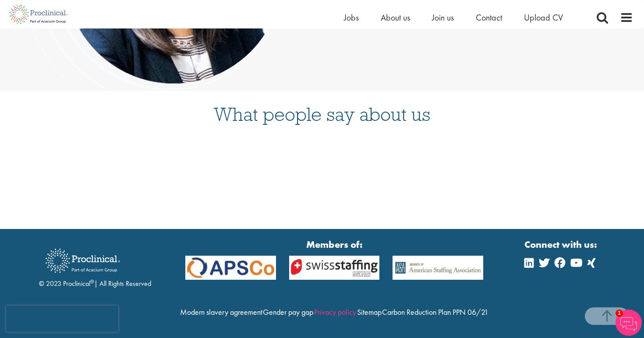  I want to click on a: About us, so click(395, 18).